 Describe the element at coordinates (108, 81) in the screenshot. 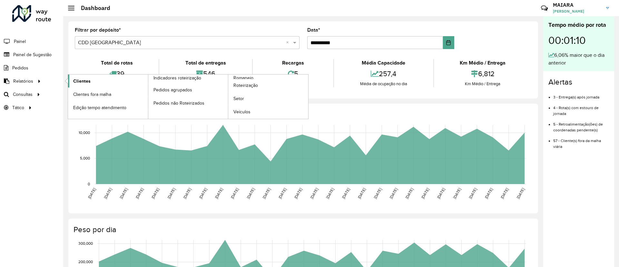

I see `a: Clientes` at that location.